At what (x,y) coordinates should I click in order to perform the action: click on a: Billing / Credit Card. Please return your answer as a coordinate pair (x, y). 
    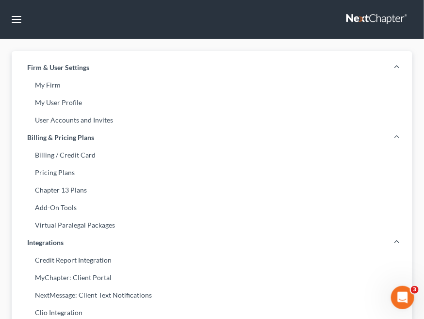
    Looking at the image, I should click on (212, 155).